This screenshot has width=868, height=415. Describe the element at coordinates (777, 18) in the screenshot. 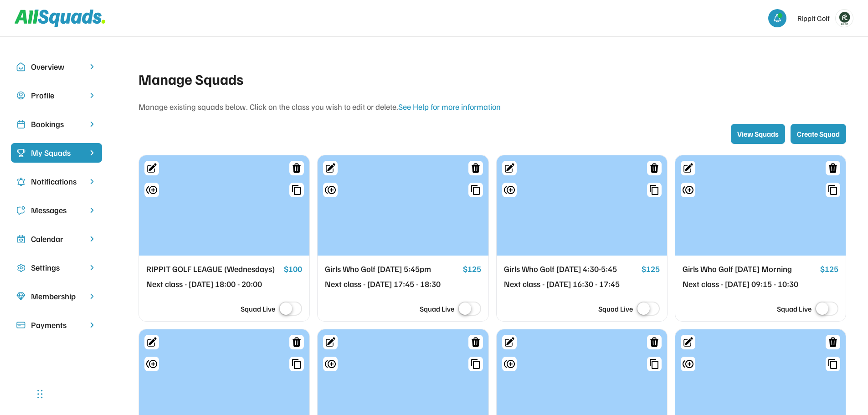

I see `img: bell-03%20%281%29.svg` at that location.